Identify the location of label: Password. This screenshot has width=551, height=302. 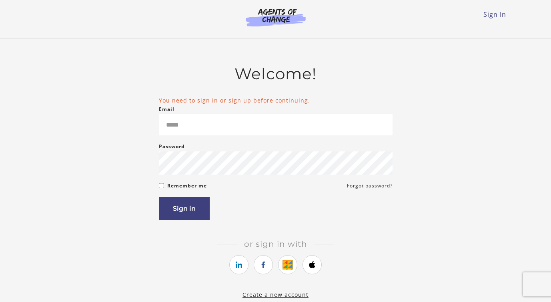
(172, 147).